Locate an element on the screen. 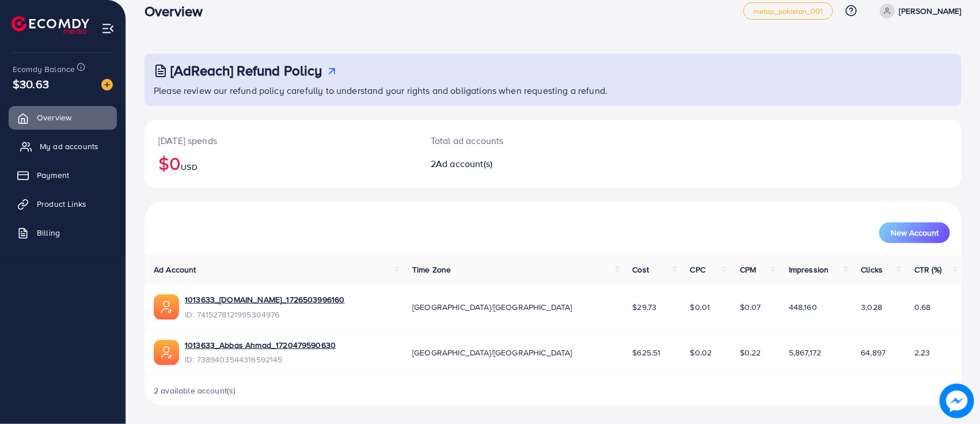 The width and height of the screenshot is (980, 424). button: New Account is located at coordinates (914, 233).